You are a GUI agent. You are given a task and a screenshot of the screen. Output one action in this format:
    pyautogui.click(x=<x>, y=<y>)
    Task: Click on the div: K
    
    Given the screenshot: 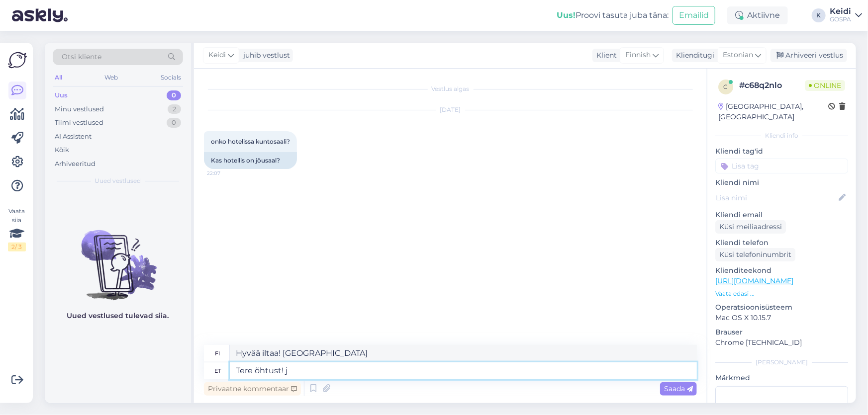 What is the action you would take?
    pyautogui.click(x=819, y=16)
    